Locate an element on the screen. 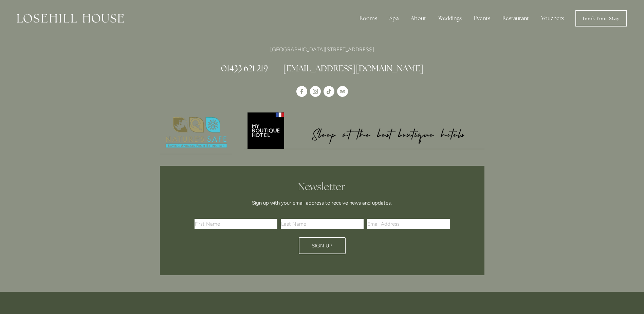 This screenshot has width=644, height=314. div: Restaurant is located at coordinates (516, 18).